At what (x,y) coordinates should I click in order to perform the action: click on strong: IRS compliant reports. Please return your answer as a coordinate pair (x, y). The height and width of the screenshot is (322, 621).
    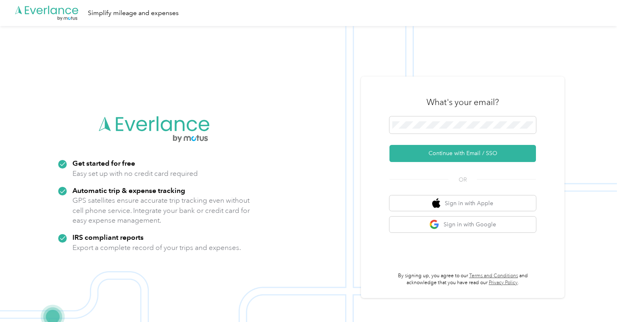
    Looking at the image, I should click on (108, 237).